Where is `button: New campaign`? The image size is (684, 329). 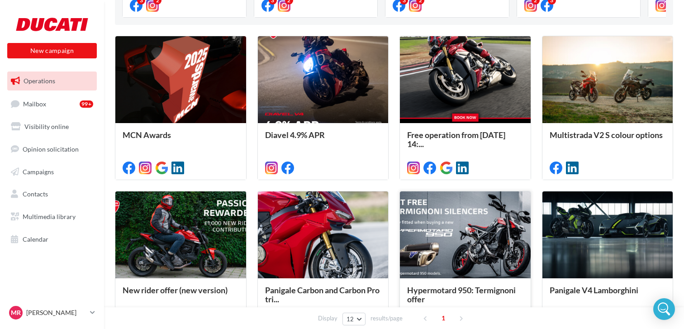
button: New campaign is located at coordinates (52, 51).